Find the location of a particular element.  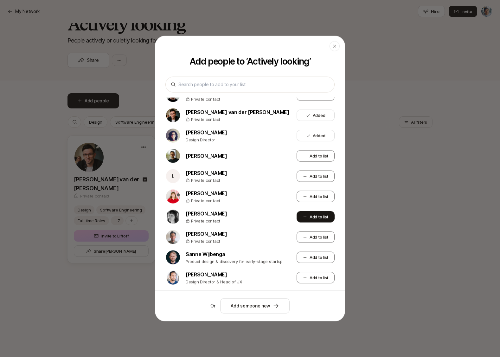

img: Isabel Sousa is located at coordinates (173, 136).